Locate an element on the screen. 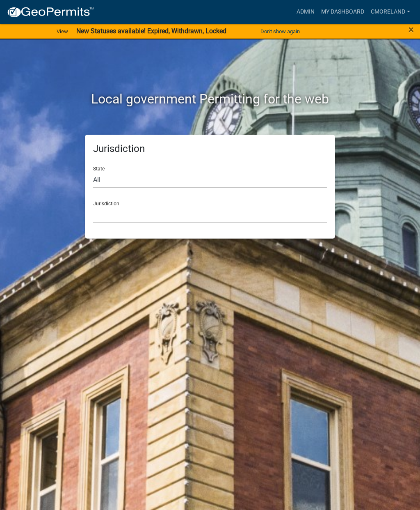  a: View is located at coordinates (62, 31).